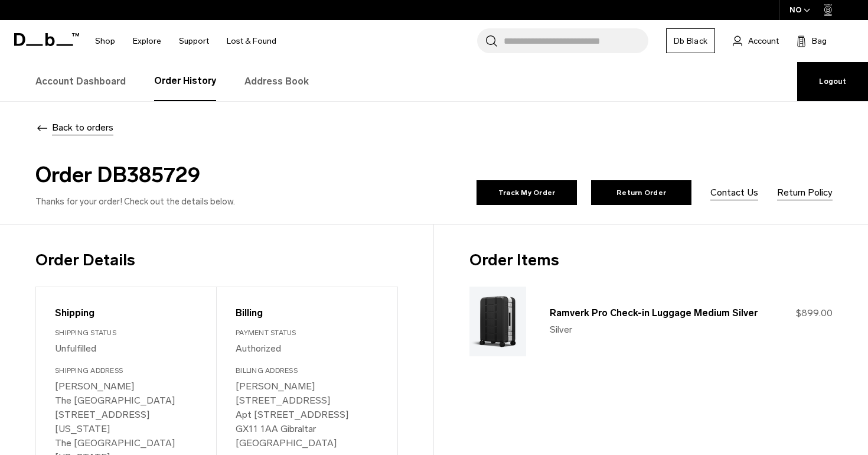 Image resolution: width=868 pixels, height=455 pixels. I want to click on button: Bag, so click(812, 40).